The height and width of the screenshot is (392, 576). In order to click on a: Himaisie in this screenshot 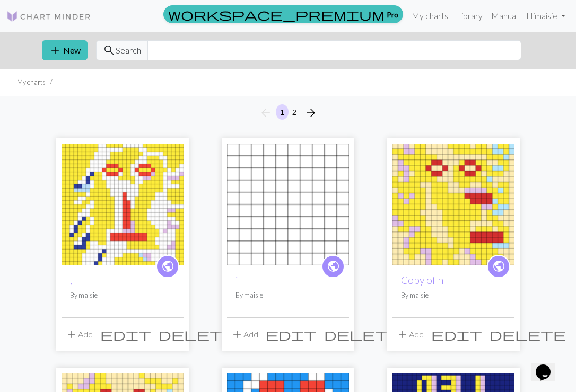, I will do `click(545, 16)`.